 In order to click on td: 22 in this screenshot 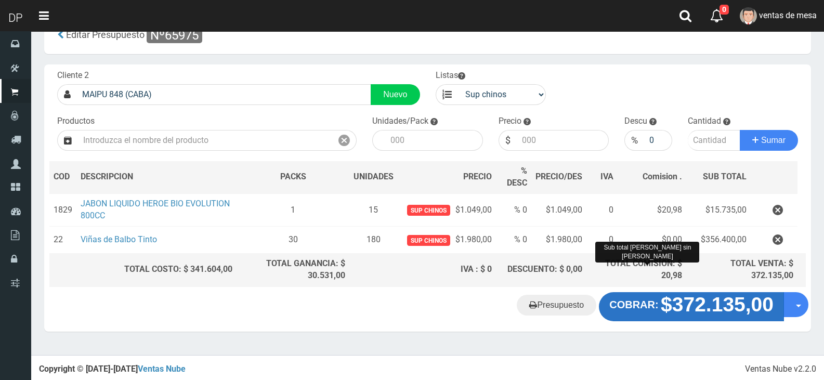, I will do `click(63, 240)`.